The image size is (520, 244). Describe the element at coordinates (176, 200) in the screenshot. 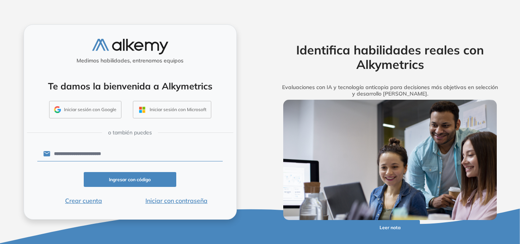

I see `button: Iniciar con contraseña` at that location.